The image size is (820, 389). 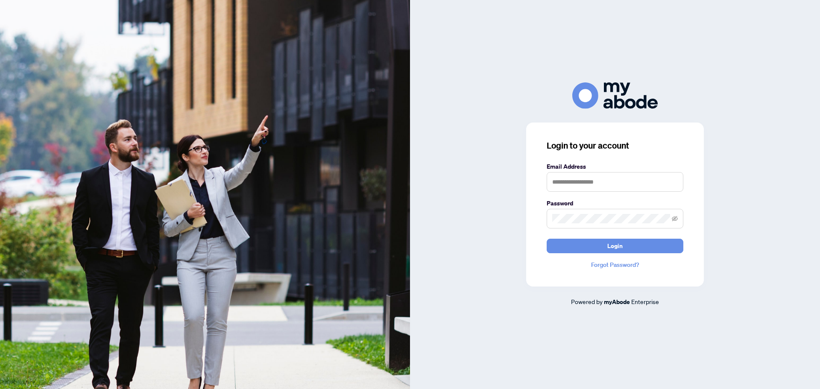 I want to click on span: Login, so click(x=615, y=246).